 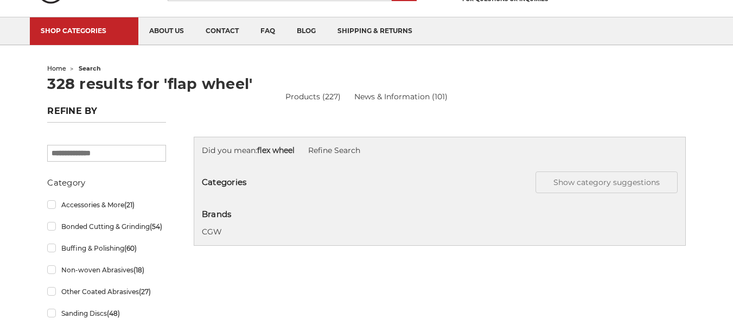 What do you see at coordinates (106, 114) in the screenshot?
I see `h5: Refine by` at bounding box center [106, 114].